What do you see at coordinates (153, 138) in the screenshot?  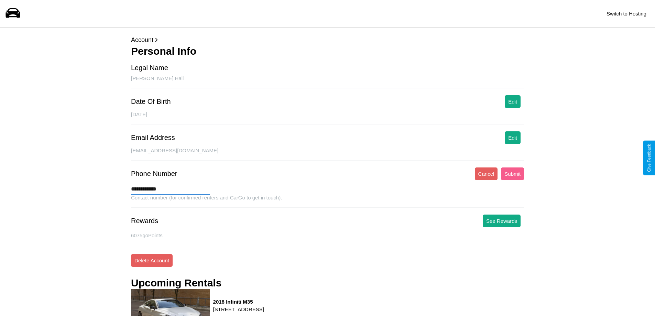 I see `div: Email Address` at bounding box center [153, 138].